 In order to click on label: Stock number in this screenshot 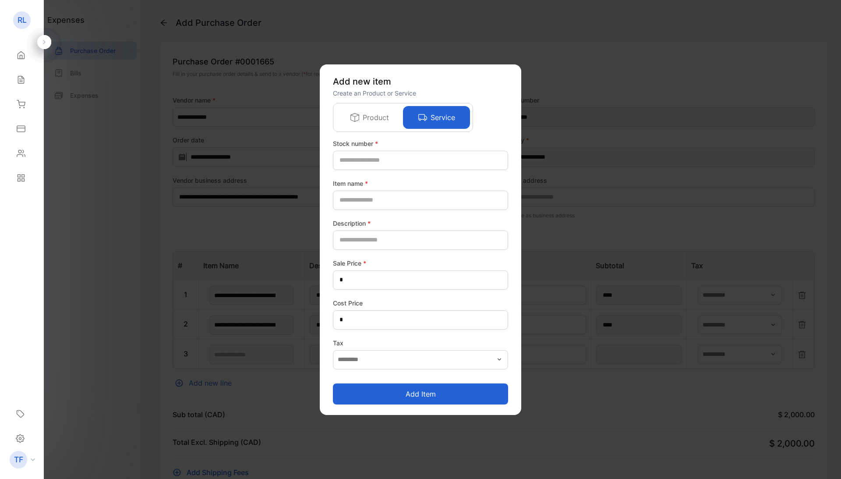, I will do `click(420, 143)`.